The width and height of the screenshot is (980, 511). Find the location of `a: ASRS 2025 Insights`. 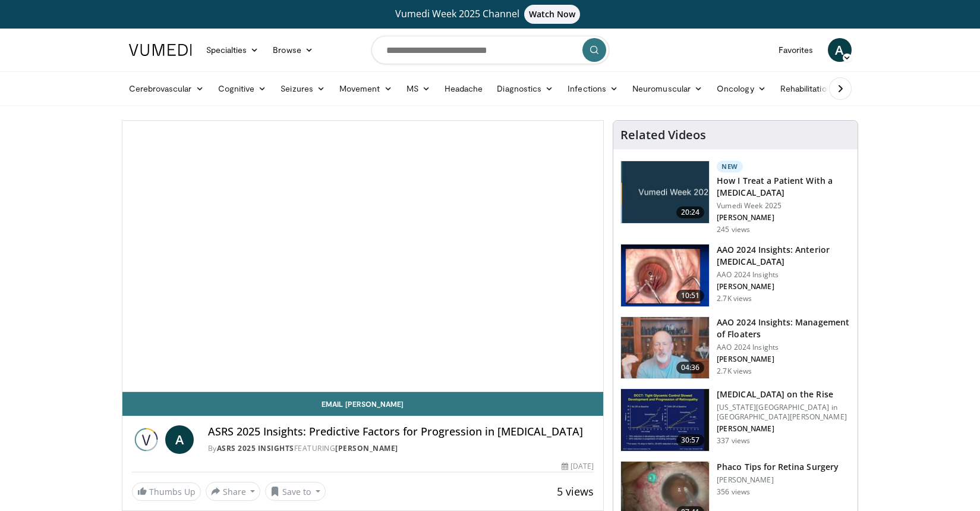

a: ASRS 2025 Insights is located at coordinates (256, 448).